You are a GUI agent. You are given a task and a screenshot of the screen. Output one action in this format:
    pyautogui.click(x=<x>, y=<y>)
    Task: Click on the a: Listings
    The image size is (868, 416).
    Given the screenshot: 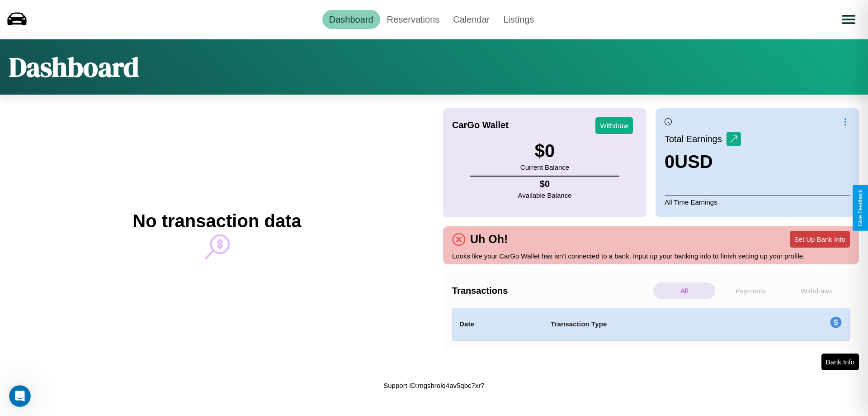 What is the action you would take?
    pyautogui.click(x=519, y=20)
    